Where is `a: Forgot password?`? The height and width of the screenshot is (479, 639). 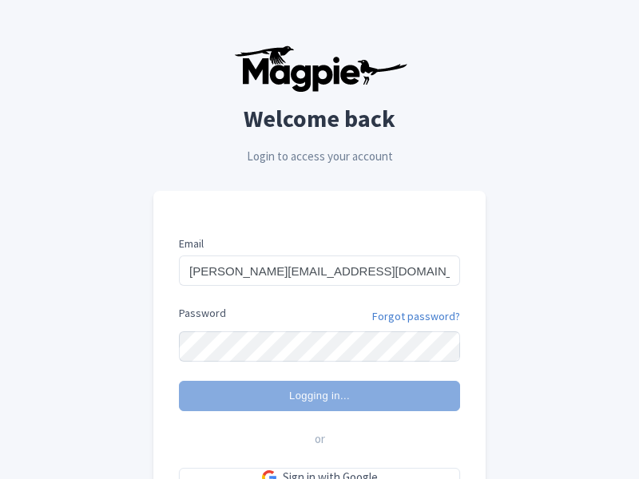 a: Forgot password? is located at coordinates (416, 316).